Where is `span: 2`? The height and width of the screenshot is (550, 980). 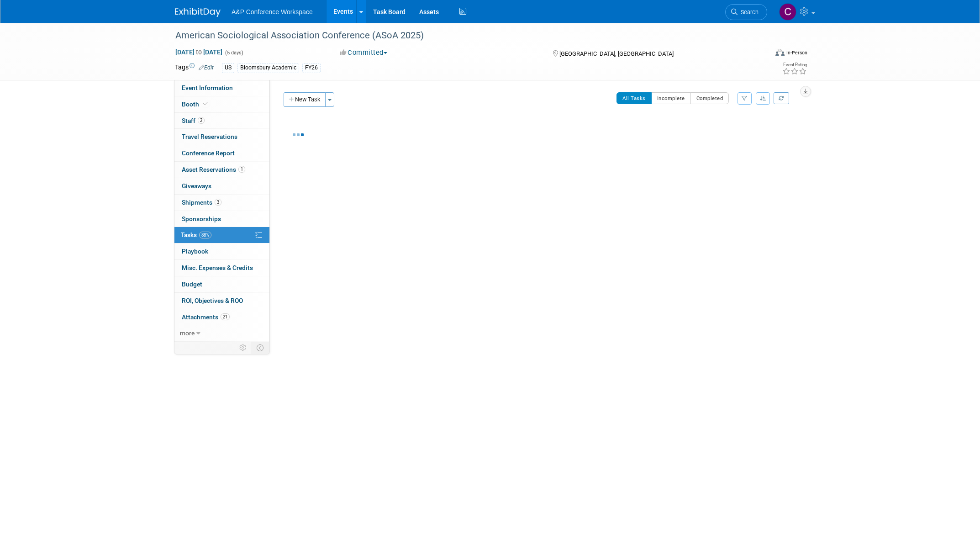
span: 2 is located at coordinates (201, 120).